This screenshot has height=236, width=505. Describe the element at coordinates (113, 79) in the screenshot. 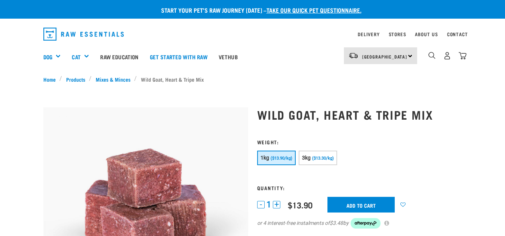

I see `a: Mixes & Minces` at that location.